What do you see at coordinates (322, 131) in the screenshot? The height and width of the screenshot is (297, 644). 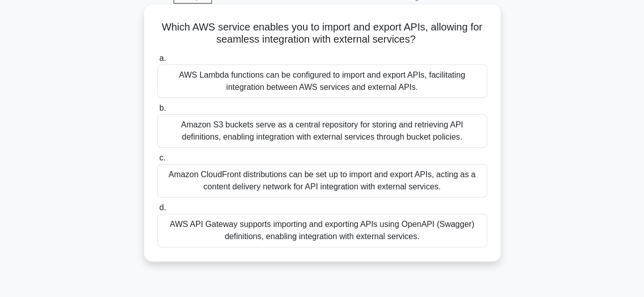 I see `div: Amazon S3 buckets serve as a central repository for storing and retrieving API definitions, enabl...` at bounding box center [322, 131].